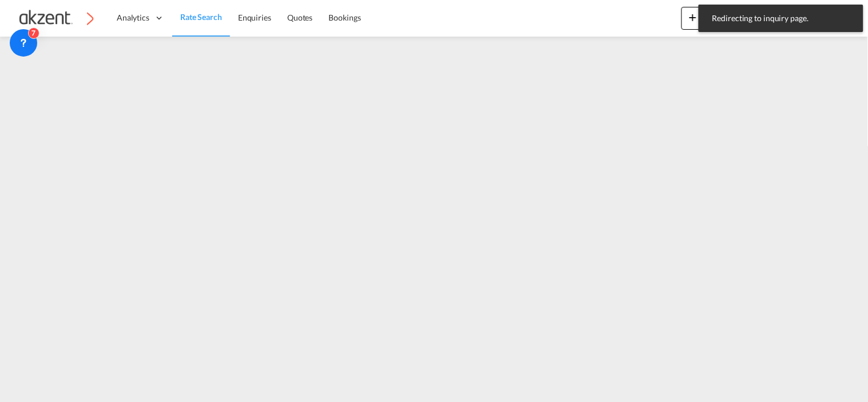 This screenshot has width=868, height=402. Describe the element at coordinates (255, 17) in the screenshot. I see `span: Enquiries` at that location.